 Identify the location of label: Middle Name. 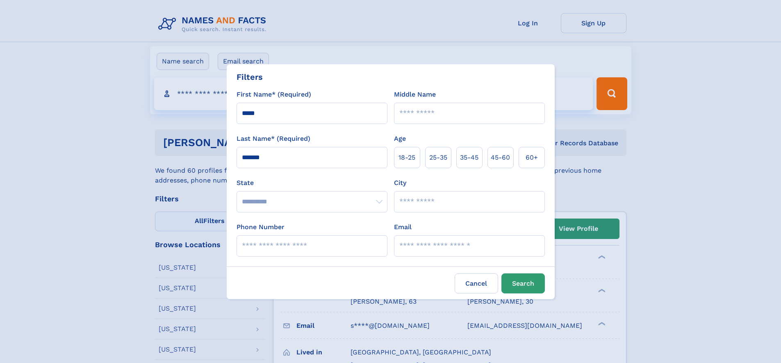
(415, 95).